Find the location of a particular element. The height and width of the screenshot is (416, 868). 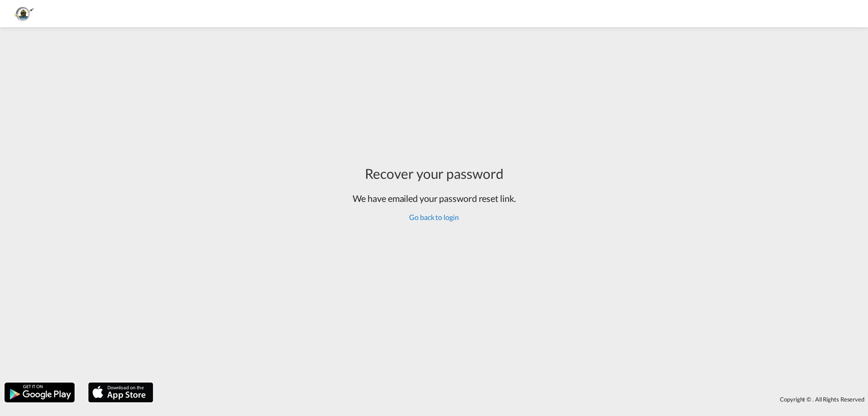

img: apple.png is located at coordinates (121, 392).